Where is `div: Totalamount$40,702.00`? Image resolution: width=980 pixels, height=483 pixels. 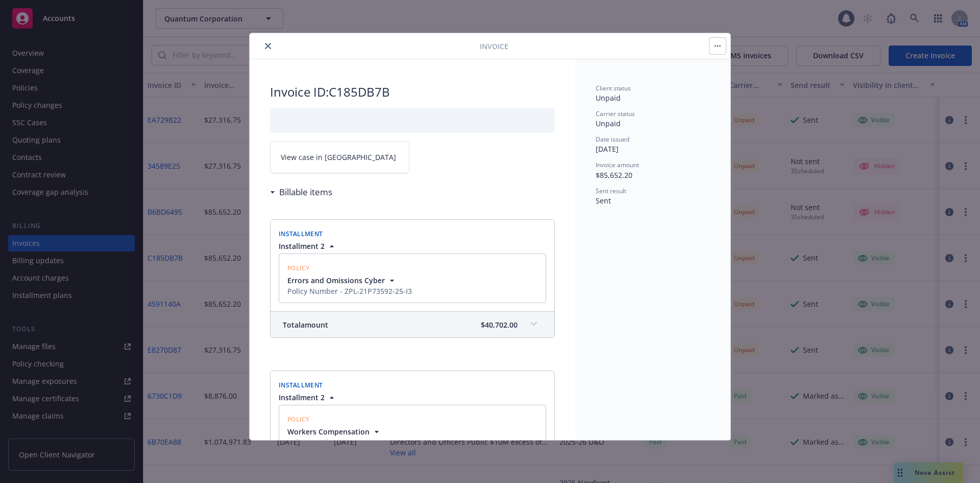
div: Totalamount$40,702.00 is located at coordinates (413, 324).